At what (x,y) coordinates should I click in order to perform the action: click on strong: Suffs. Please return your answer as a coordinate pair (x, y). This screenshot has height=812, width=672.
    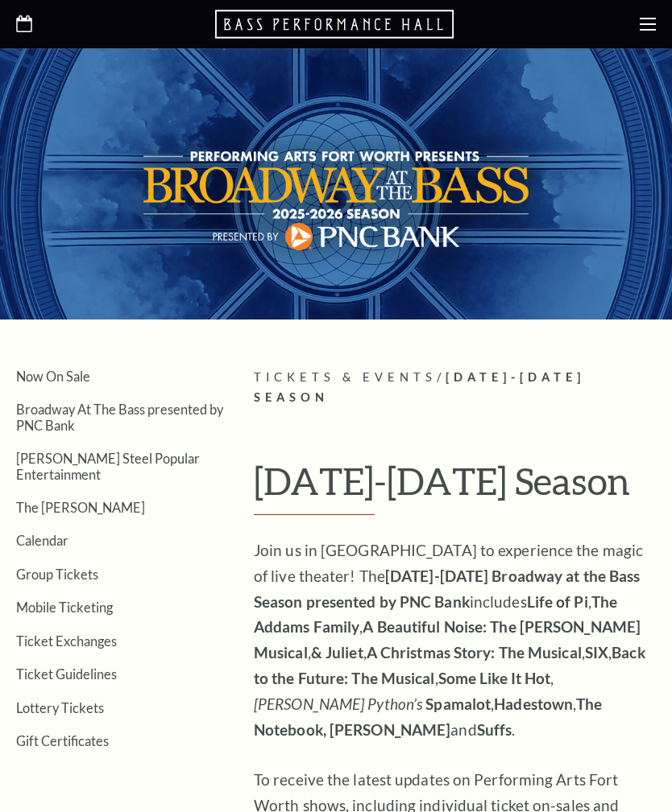
    Looking at the image, I should click on (494, 729).